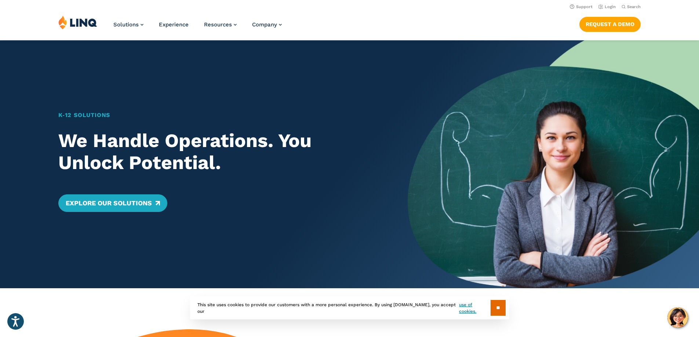 The height and width of the screenshot is (337, 699). I want to click on h1: K‑12 Solutions, so click(219, 115).